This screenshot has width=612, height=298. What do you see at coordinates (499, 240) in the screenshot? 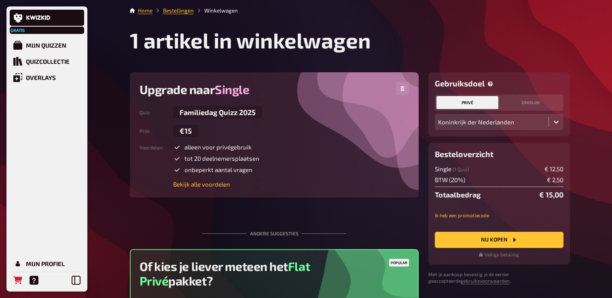
I see `button: Nu kopen` at bounding box center [499, 240].